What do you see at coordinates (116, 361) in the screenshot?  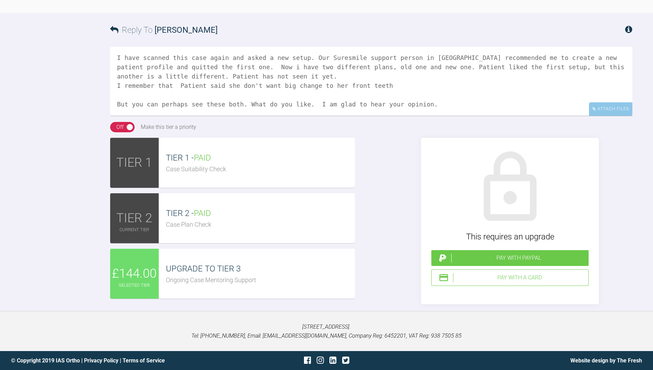 I see `div: © Copyright 2019 IAS Ortho | |` at bounding box center [116, 361].